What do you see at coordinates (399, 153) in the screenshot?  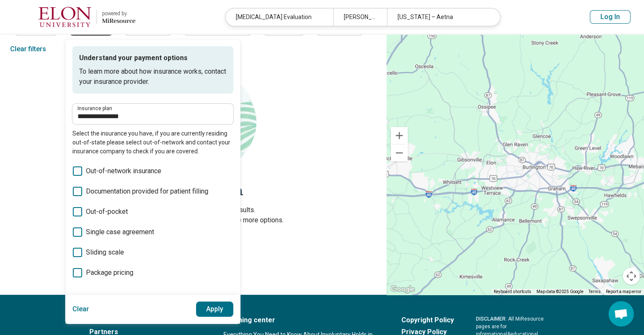 I see `button: Zoom out` at bounding box center [399, 153].